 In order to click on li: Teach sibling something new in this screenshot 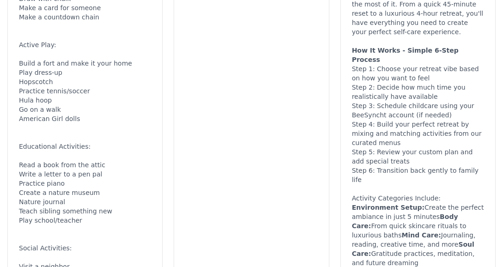, I will do `click(85, 211)`.